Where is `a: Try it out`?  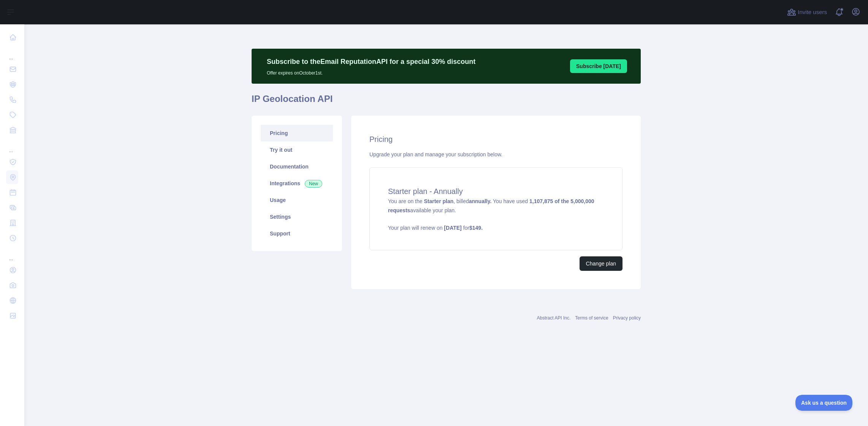
a: Try it out is located at coordinates (297, 150).